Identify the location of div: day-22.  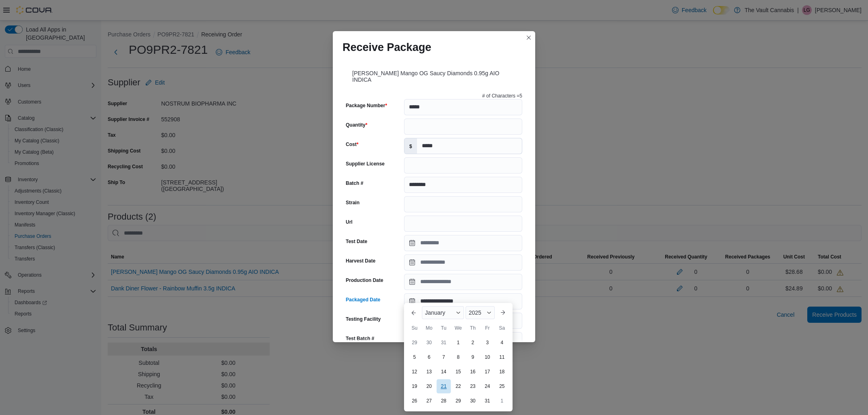
(458, 386).